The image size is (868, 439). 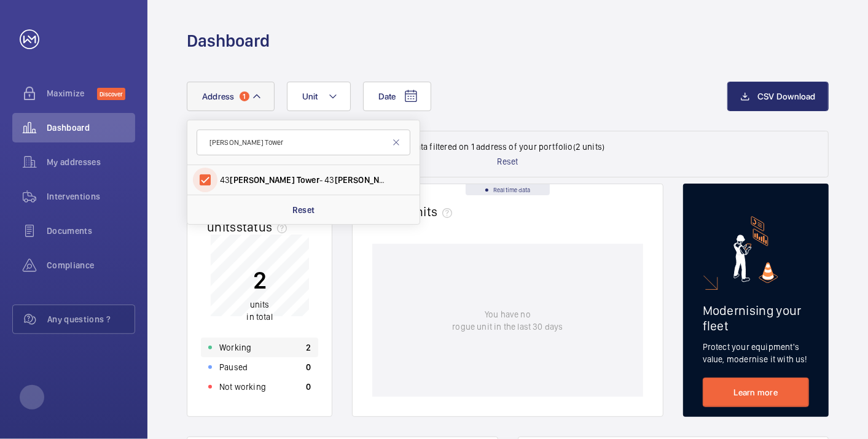 What do you see at coordinates (91, 162) in the screenshot?
I see `span: My addresses` at bounding box center [91, 162].